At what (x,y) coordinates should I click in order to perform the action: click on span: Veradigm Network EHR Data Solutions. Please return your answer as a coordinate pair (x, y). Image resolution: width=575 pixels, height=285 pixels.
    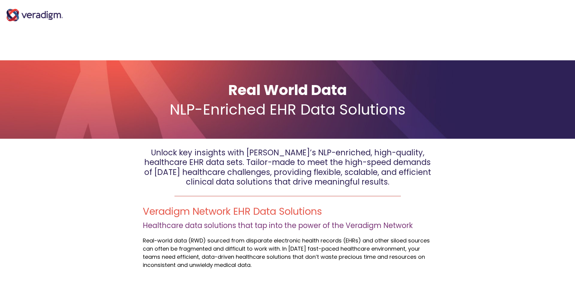
    Looking at the image, I should click on (232, 211).